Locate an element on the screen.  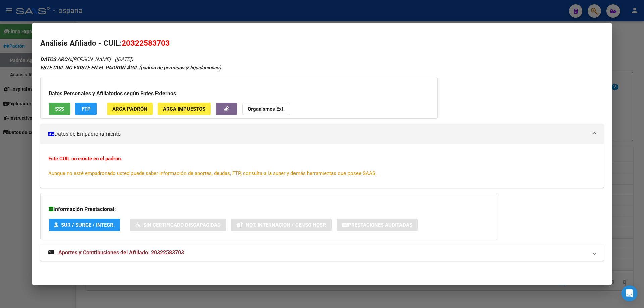
button: Prestaciones Auditadas is located at coordinates (377, 224).